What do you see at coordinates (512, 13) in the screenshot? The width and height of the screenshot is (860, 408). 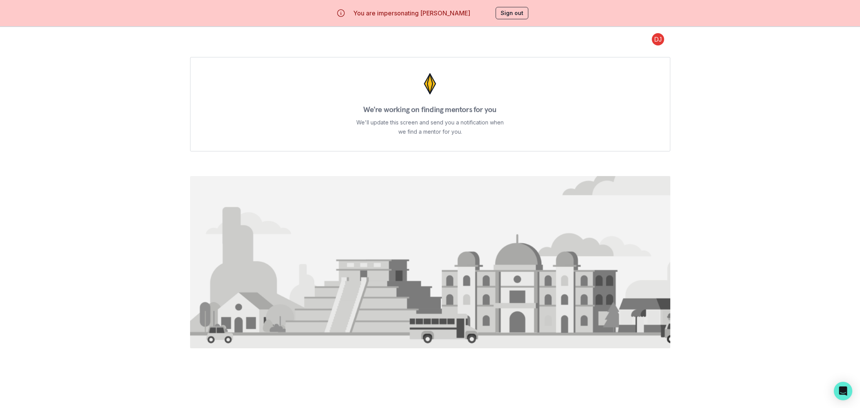 I see `button: Sign out` at bounding box center [512, 13].